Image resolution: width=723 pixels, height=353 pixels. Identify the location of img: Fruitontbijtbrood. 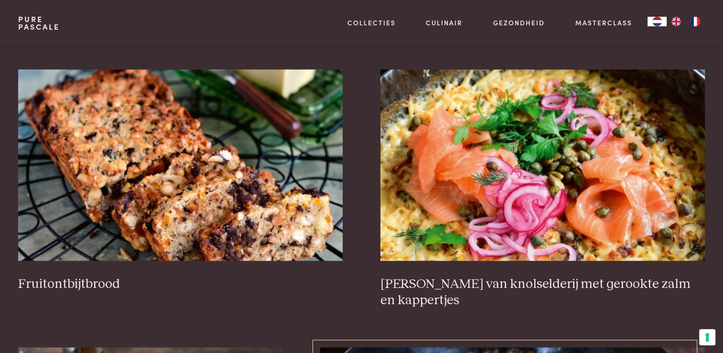
(180, 165).